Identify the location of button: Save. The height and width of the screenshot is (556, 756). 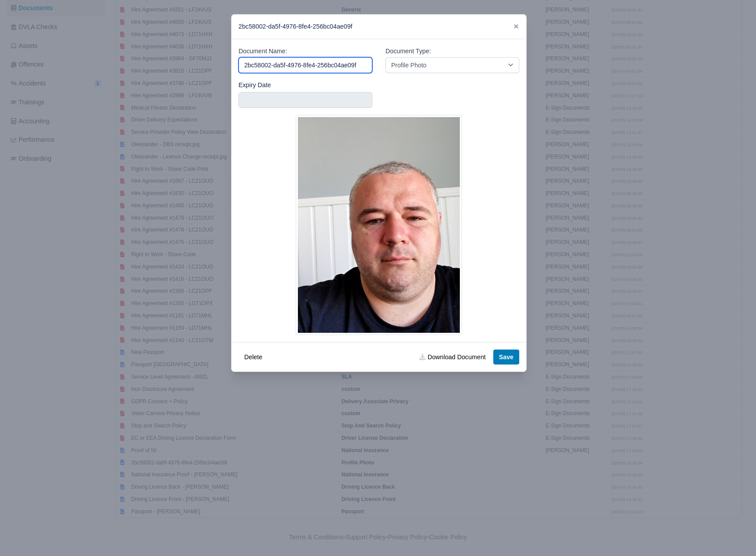
(506, 357).